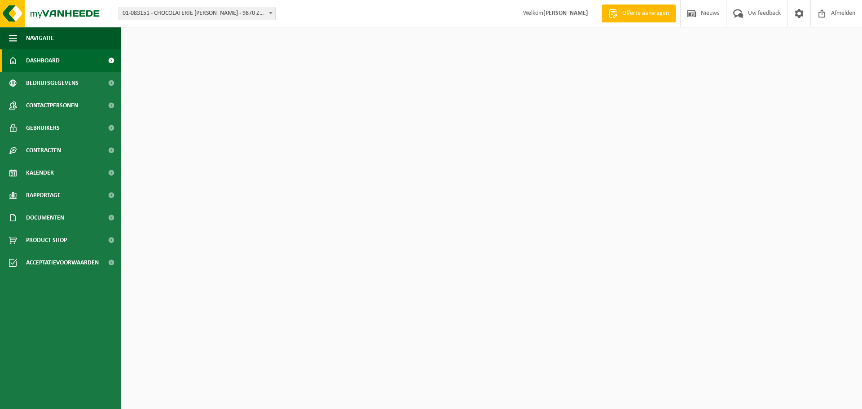 Image resolution: width=862 pixels, height=409 pixels. Describe the element at coordinates (645, 13) in the screenshot. I see `span: Offerte aanvragen` at that location.